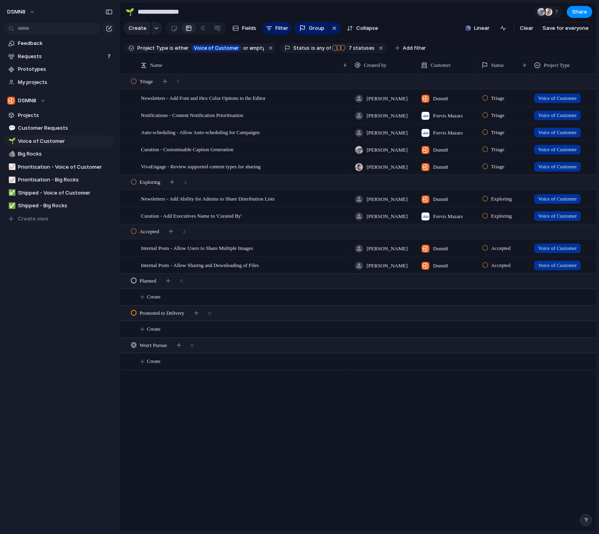 This screenshot has height=534, width=599. Describe the element at coordinates (33, 219) in the screenshot. I see `span: Create view` at that location.